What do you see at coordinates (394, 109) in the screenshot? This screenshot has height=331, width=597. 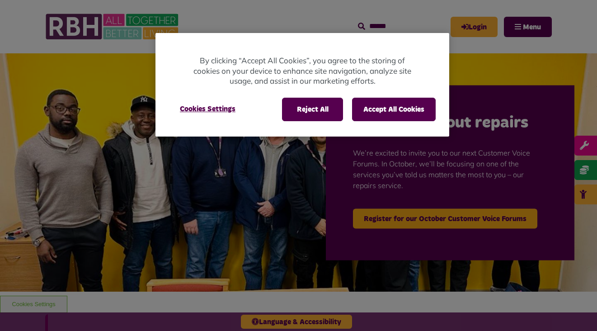 I see `button: Accept All Cookies` at bounding box center [394, 109].